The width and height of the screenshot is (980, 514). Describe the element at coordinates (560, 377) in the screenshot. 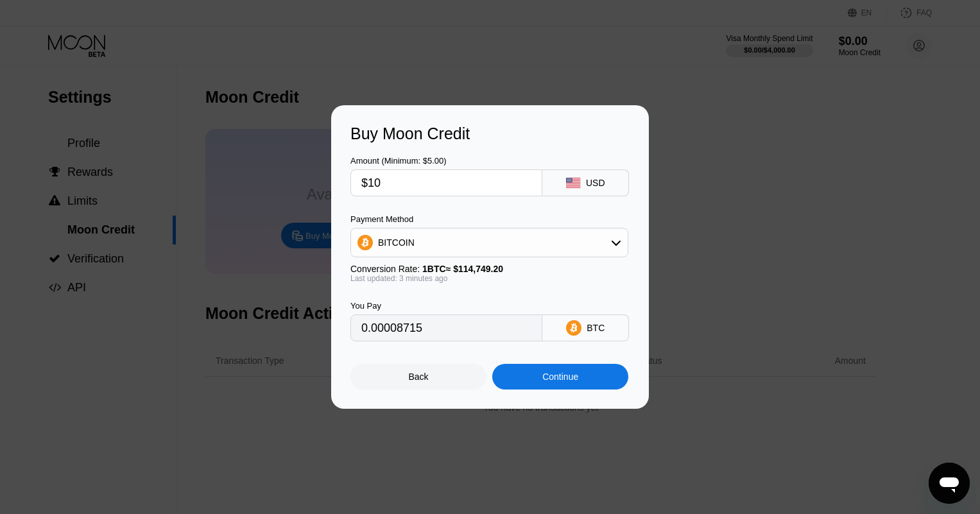

I see `div: Continue` at that location.